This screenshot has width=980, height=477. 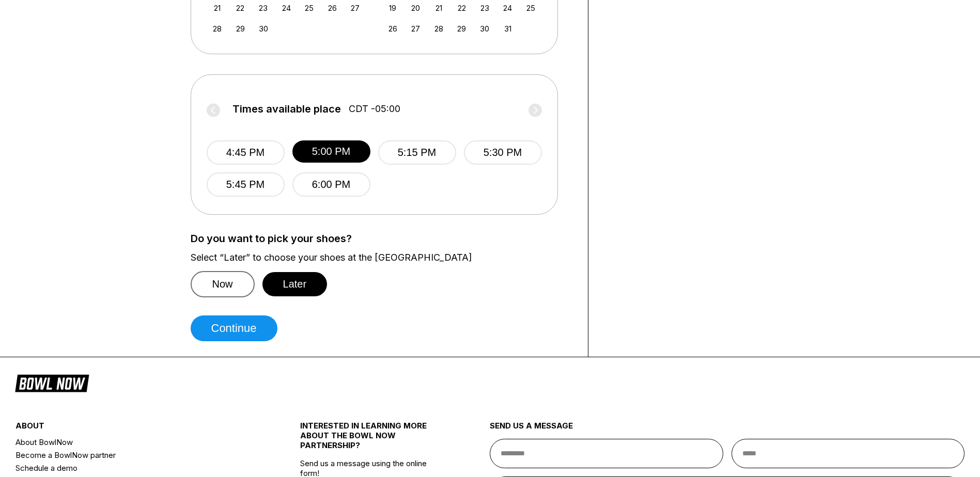 What do you see at coordinates (381, 238) in the screenshot?
I see `label: Do you want to pick your shoes?` at bounding box center [381, 238].